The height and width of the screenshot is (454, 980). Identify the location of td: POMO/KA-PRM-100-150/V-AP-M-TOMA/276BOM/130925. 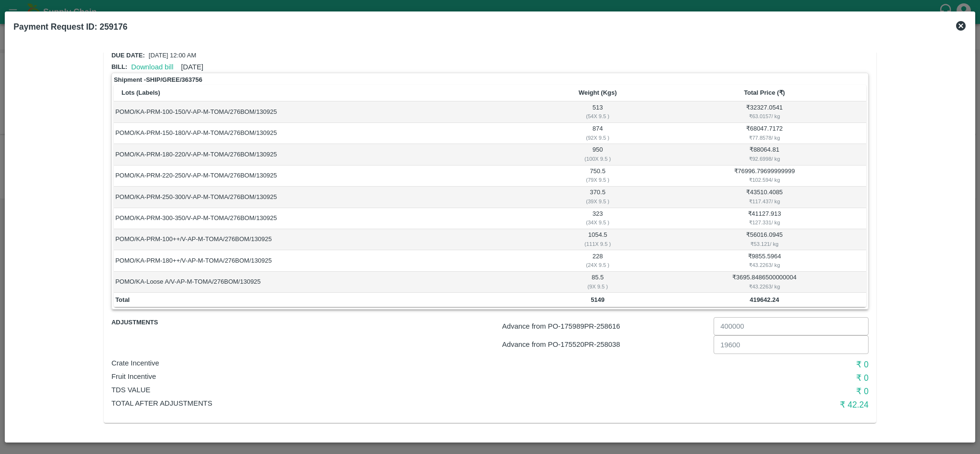
(324, 112).